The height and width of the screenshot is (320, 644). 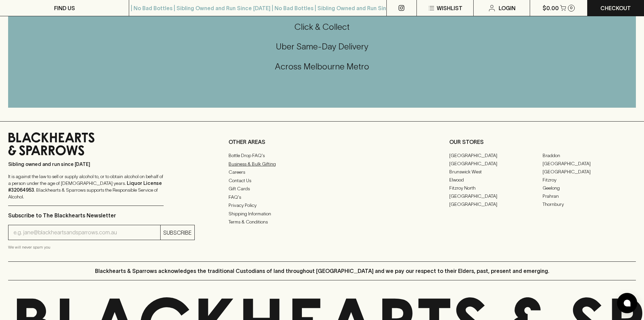 I want to click on a: Thornbury, so click(x=589, y=204).